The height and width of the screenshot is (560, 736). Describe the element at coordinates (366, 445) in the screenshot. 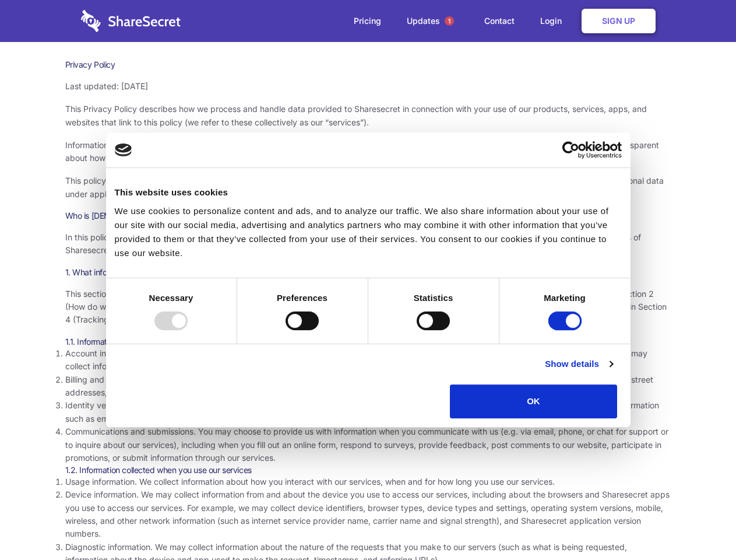

I see `span: Communications and submissions. You may choose to provide us with information when you communicat...` at that location.